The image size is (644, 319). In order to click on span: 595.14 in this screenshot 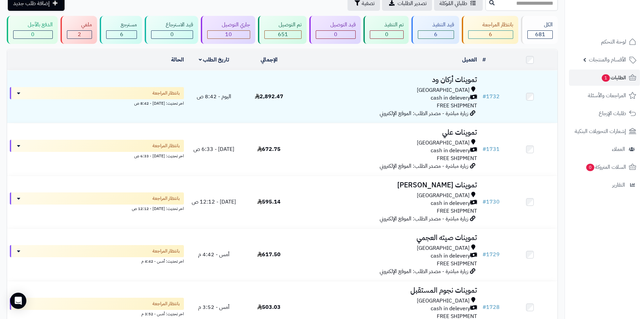, I will do `click(268, 202)`.